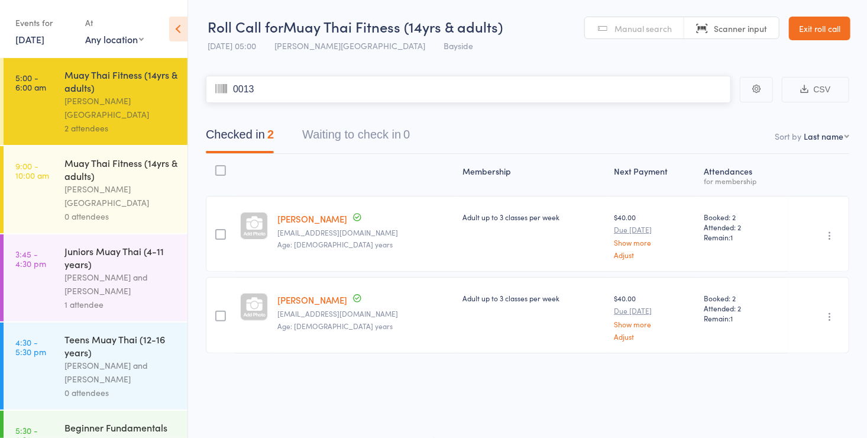  I want to click on label: Sort by, so click(788, 136).